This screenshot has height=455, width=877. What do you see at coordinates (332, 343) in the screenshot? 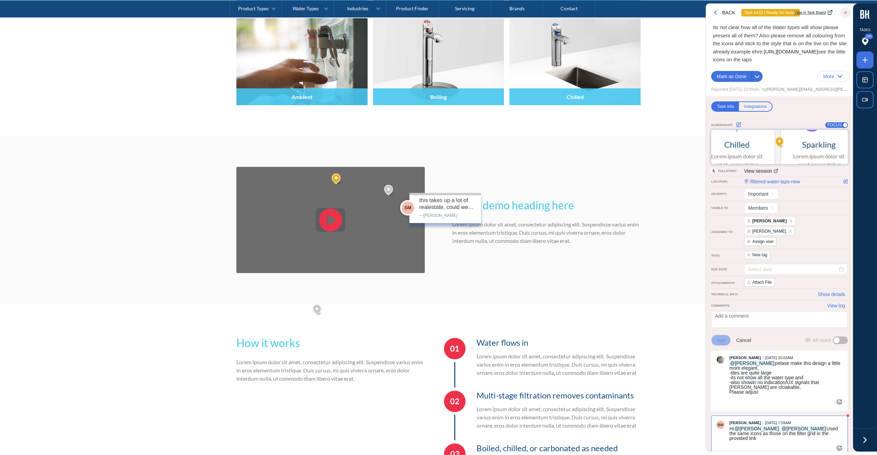
I see `h2: How it works` at bounding box center [332, 343].